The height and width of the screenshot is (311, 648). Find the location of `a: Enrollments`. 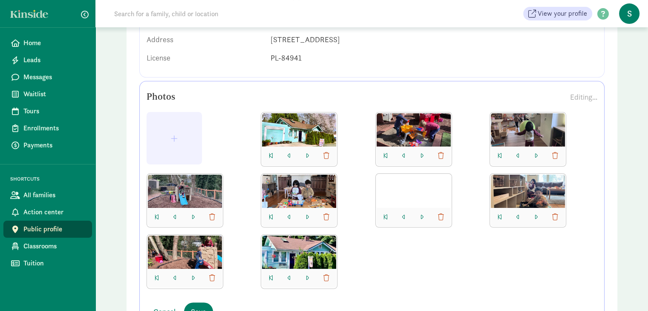

a: Enrollments is located at coordinates (48, 128).